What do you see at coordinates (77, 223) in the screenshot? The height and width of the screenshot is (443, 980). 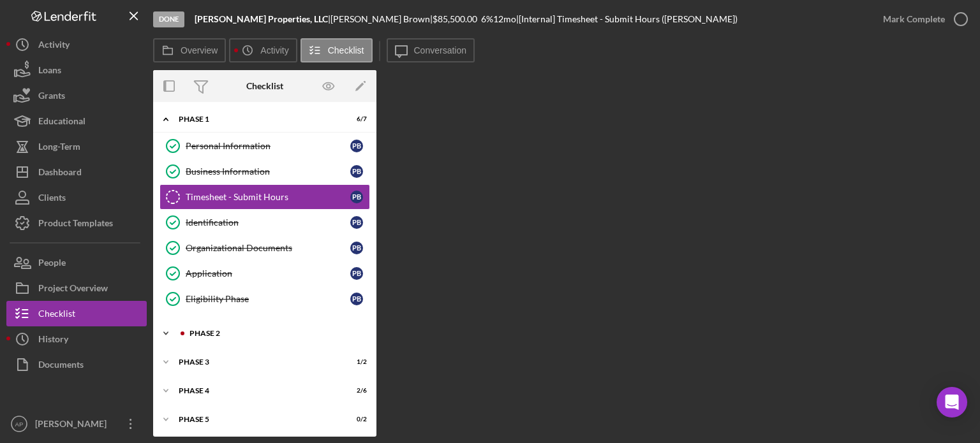 I see `a: Product Templates` at bounding box center [77, 223].